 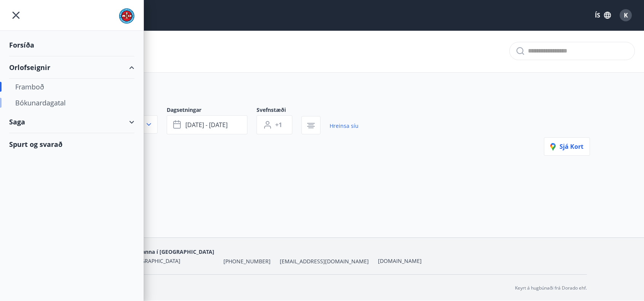 I want to click on button: +1, so click(x=274, y=125).